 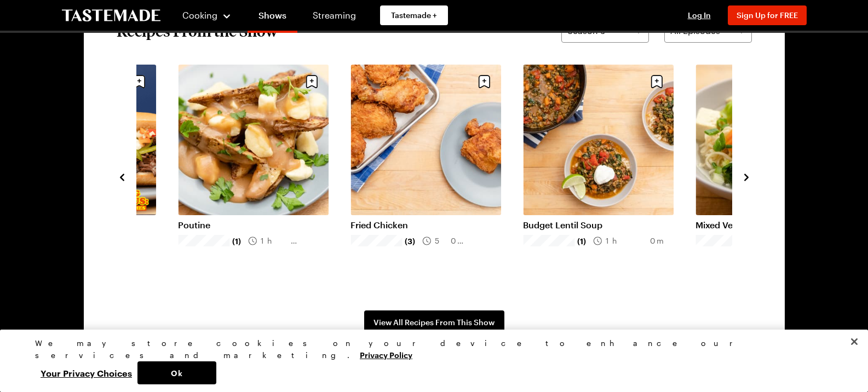 I want to click on span: Tastemade +, so click(x=414, y=15).